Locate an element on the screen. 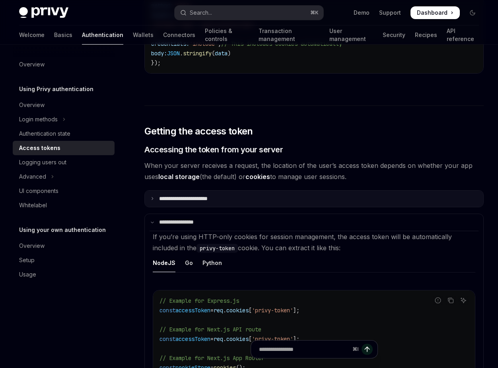 Image resolution: width=498 pixels, height=368 pixels. code: privy-token is located at coordinates (217, 248).